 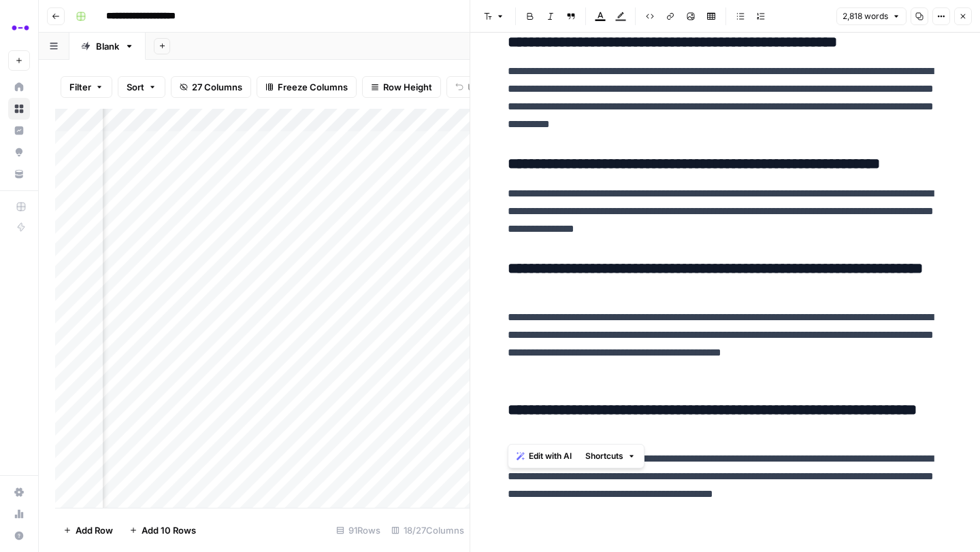 What do you see at coordinates (169, 531) in the screenshot?
I see `span: Add 10 Rows` at bounding box center [169, 531].